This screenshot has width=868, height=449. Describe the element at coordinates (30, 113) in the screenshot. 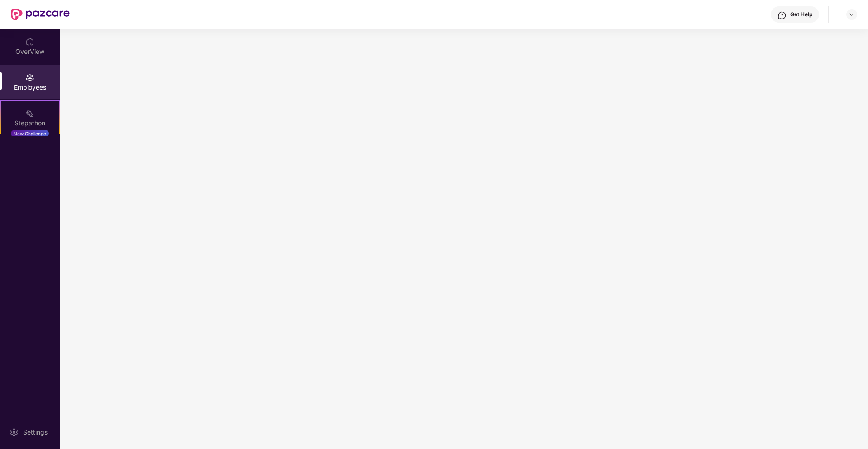

I see `img: svg+xml;base64,PHN2ZyB4bWxucz0iaHR0cDovL3d3dy53My5vcmcvMjAwMC9zdmciIHdpZHRoPSIyMSIgaGVpZ2h0PSIyMC...` at that location.